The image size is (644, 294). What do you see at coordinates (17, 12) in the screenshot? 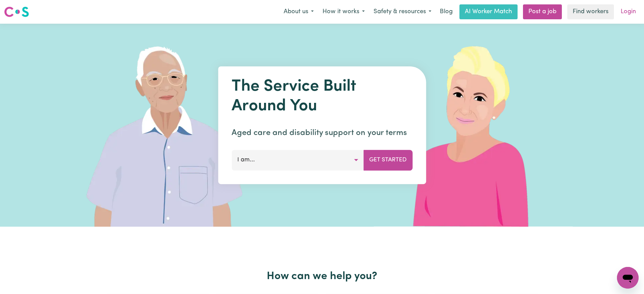
I see `a: Careseekers logo` at bounding box center [17, 12].